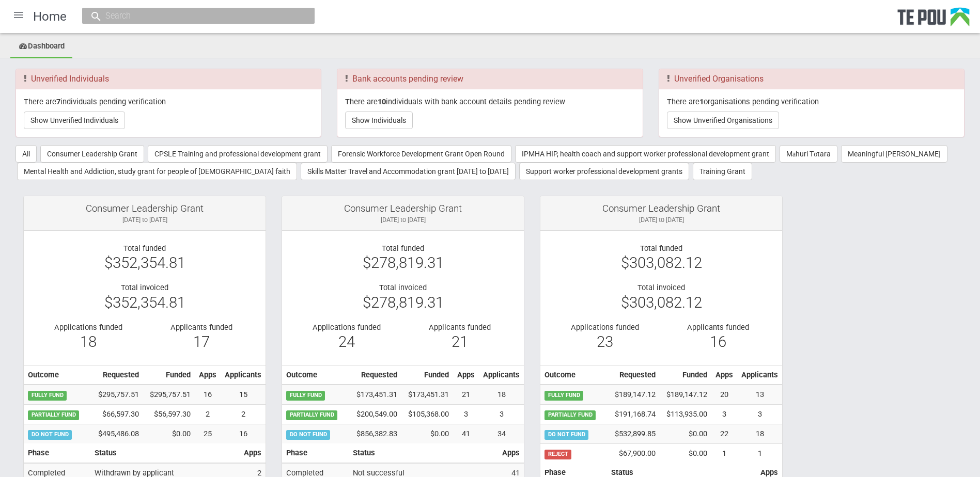 Image resolution: width=980 pixels, height=477 pixels. What do you see at coordinates (558, 455) in the screenshot?
I see `span: REJECT` at bounding box center [558, 455].